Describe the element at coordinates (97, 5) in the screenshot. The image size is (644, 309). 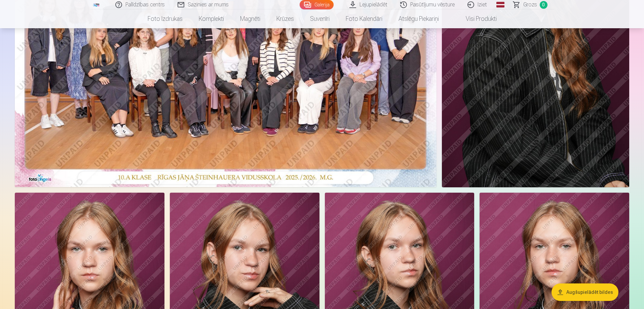
I see `img: /fa1` at that location.